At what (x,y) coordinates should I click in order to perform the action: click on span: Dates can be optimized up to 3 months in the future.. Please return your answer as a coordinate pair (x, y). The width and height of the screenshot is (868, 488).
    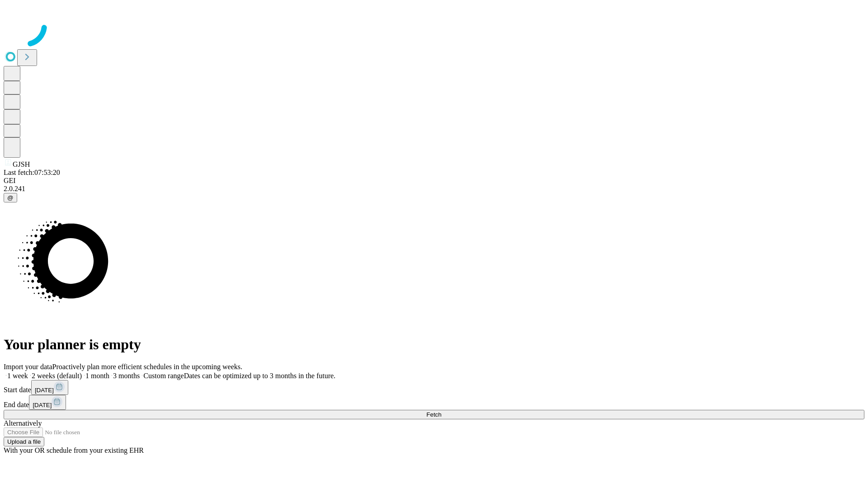
    Looking at the image, I should click on (259, 376).